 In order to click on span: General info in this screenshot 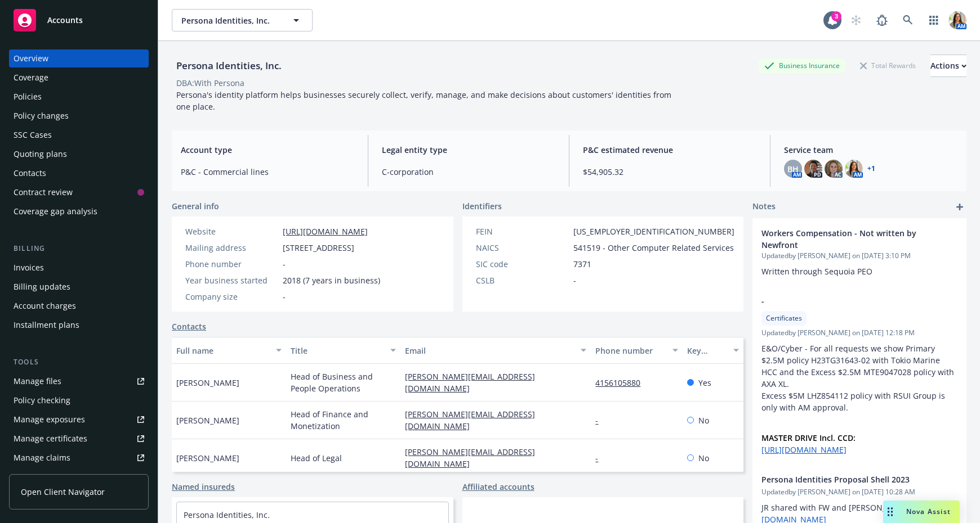, I will do `click(195, 206)`.